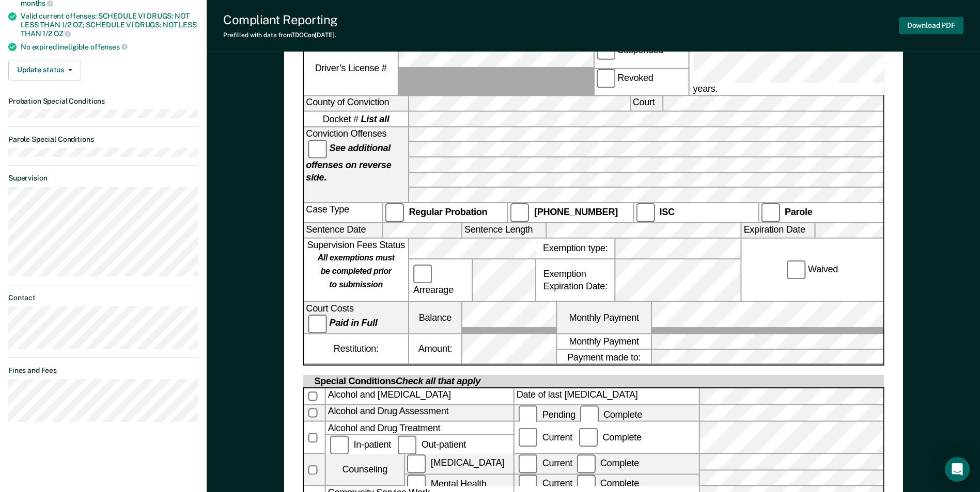  Describe the element at coordinates (440, 280) in the screenshot. I see `label: Arrearage` at that location.